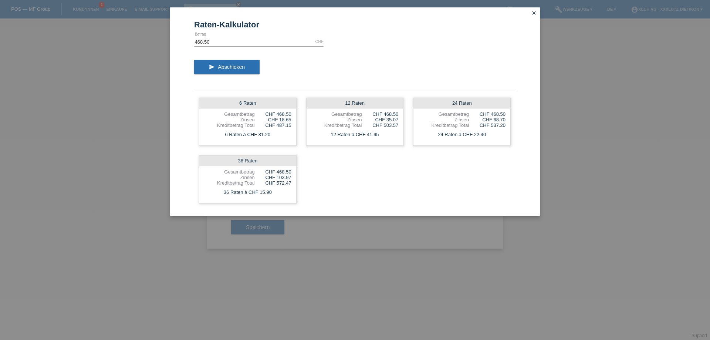 This screenshot has height=340, width=710. I want to click on div: 36 Raten, so click(248, 161).